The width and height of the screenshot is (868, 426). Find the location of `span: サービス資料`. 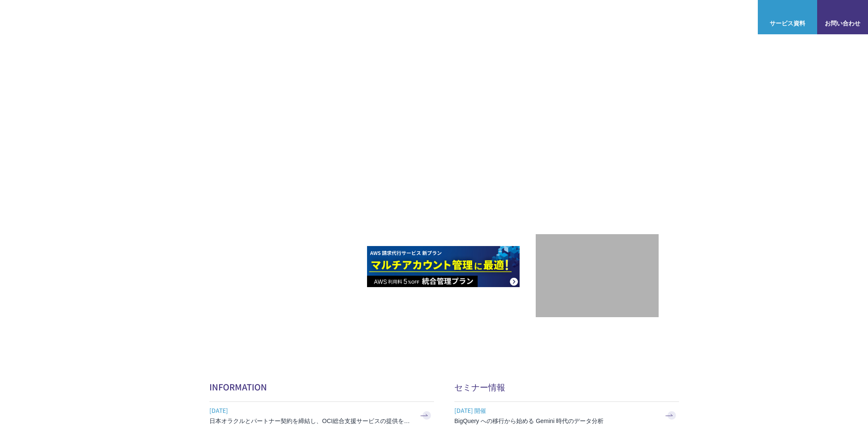

span: サービス資料 is located at coordinates (787, 23).